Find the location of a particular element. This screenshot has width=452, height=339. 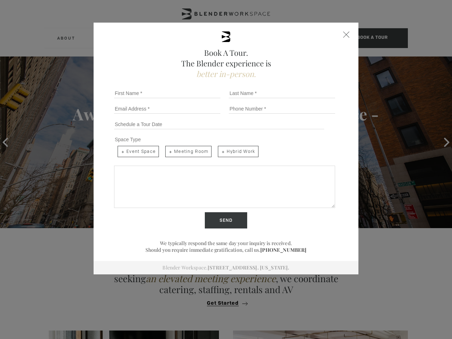

input: Email Address * is located at coordinates (167, 109).